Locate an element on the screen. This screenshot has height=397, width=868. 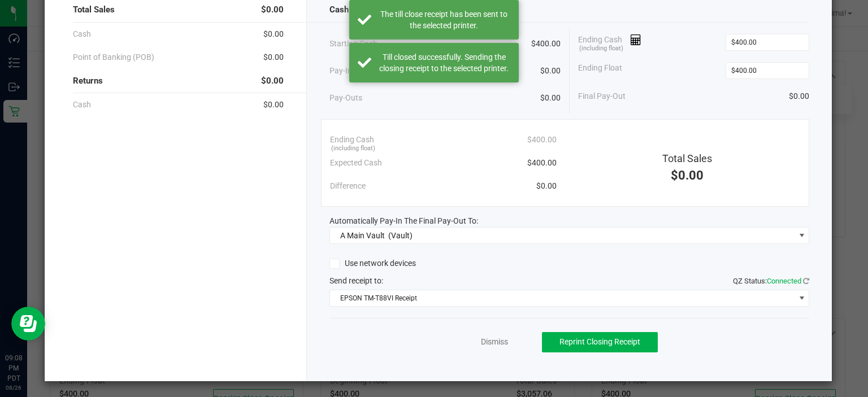
span: Final Pay-Out is located at coordinates (602, 96).